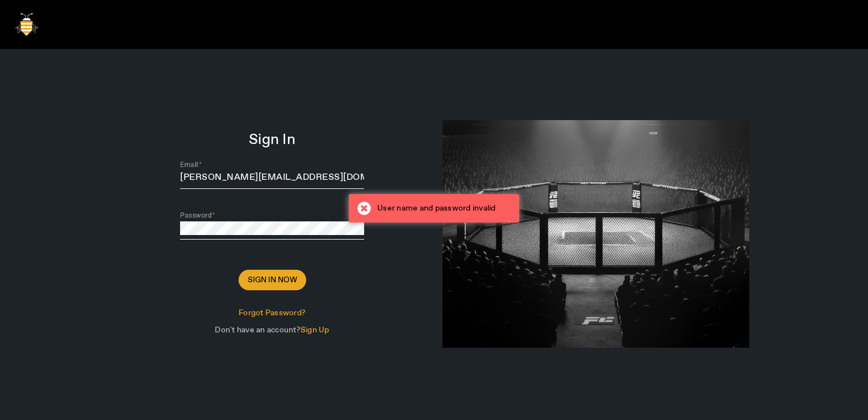 The image size is (868, 420). What do you see at coordinates (196, 215) in the screenshot?
I see `mat-label: Password` at bounding box center [196, 215].